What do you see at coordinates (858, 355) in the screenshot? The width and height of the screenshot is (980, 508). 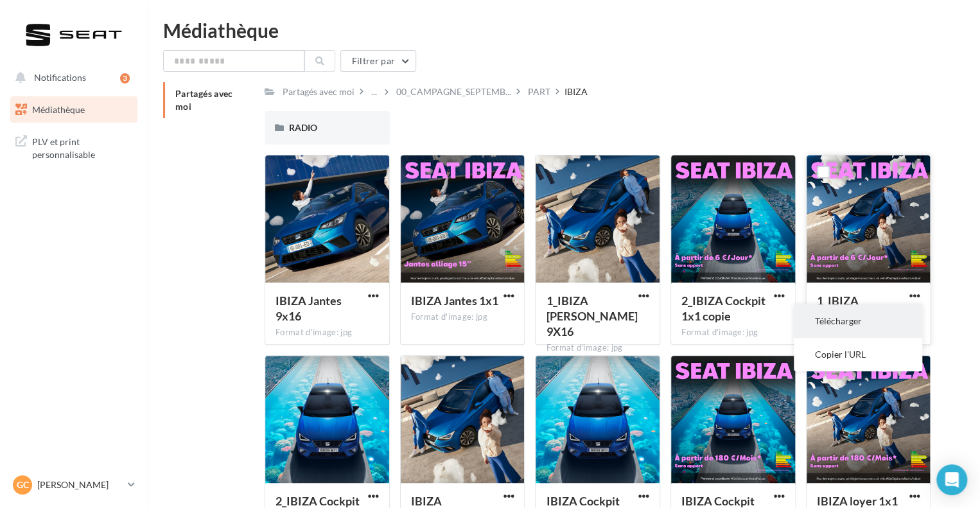 I see `button: Copier l'URL` at bounding box center [858, 355].